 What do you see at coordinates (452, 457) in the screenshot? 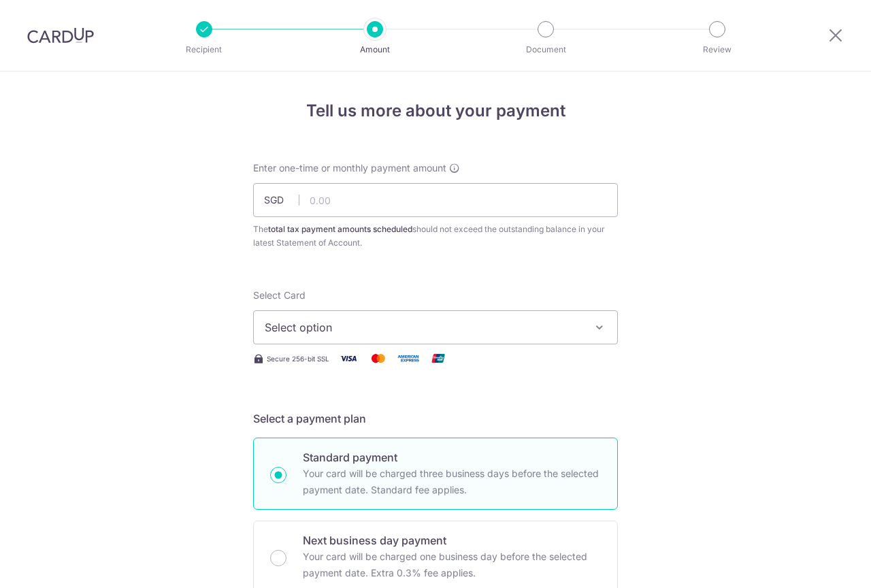
I see `p: Standard payment` at bounding box center [452, 457].